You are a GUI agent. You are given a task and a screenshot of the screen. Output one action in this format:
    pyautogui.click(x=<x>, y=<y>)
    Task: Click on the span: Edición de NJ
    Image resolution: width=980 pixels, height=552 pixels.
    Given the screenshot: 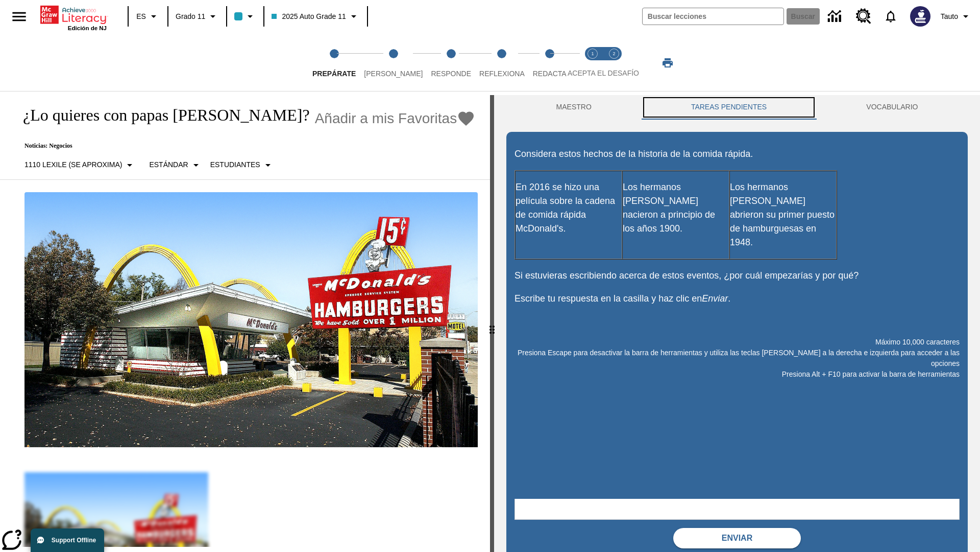 What is the action you would take?
    pyautogui.click(x=87, y=28)
    